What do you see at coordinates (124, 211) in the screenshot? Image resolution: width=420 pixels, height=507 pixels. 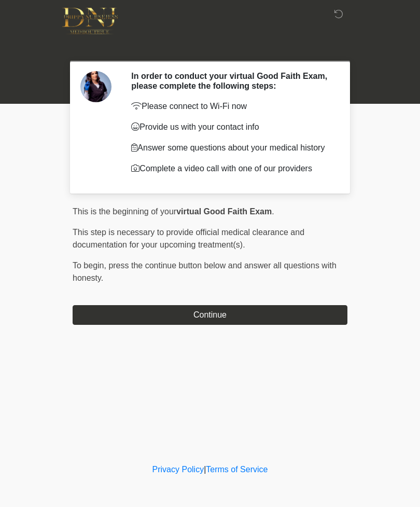 I see `span: This is the beginning of your` at bounding box center [124, 211].